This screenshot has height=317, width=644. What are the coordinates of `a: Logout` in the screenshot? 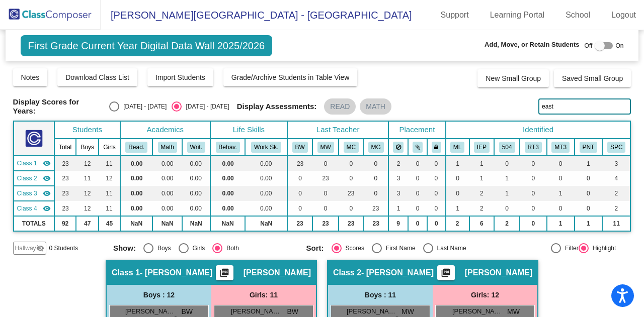 It's located at (623, 15).